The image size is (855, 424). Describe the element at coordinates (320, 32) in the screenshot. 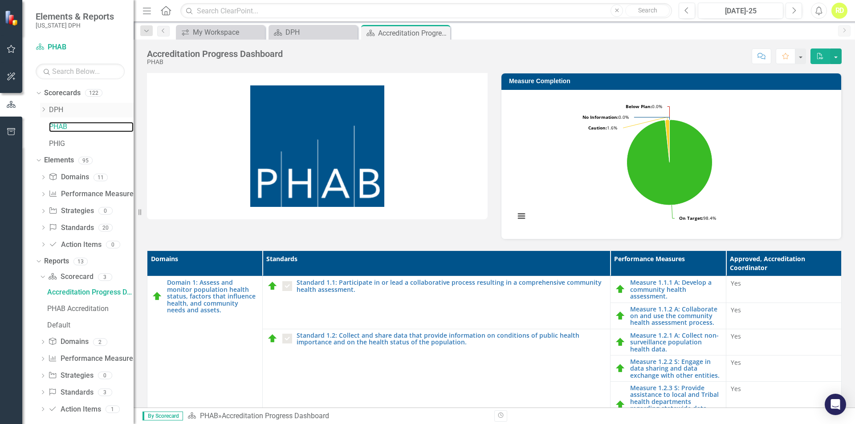

I see `div: DPH` at that location.